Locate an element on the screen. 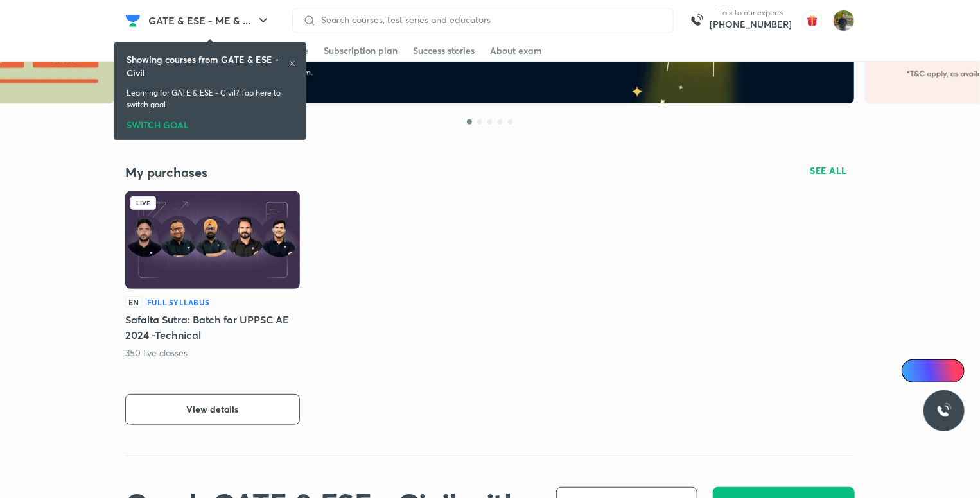 The width and height of the screenshot is (980, 498). a: About exam is located at coordinates (515, 51).